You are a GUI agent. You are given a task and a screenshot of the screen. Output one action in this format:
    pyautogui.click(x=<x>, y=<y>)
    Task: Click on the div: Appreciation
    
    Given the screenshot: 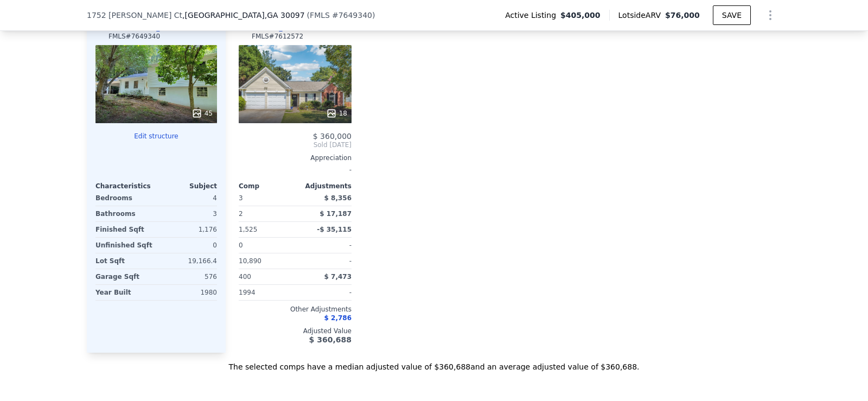 What is the action you would take?
    pyautogui.click(x=295, y=158)
    